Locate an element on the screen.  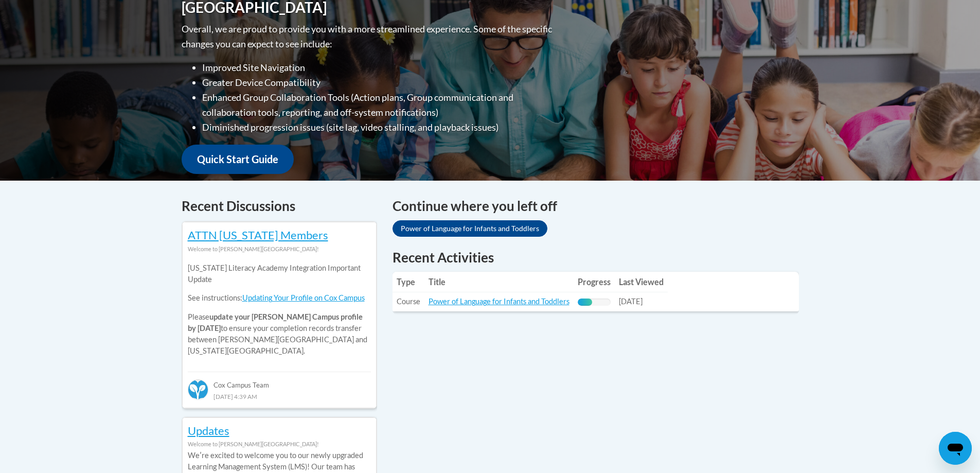
th: Type is located at coordinates (409, 282).